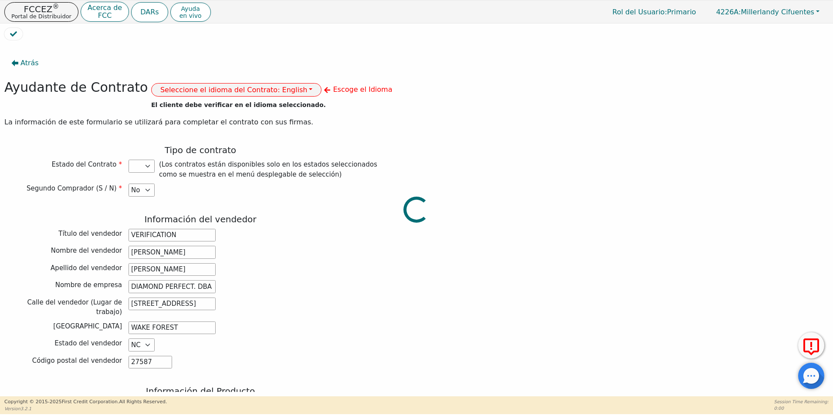  Describe the element at coordinates (801, 408) in the screenshot. I see `p: 0:00` at that location.